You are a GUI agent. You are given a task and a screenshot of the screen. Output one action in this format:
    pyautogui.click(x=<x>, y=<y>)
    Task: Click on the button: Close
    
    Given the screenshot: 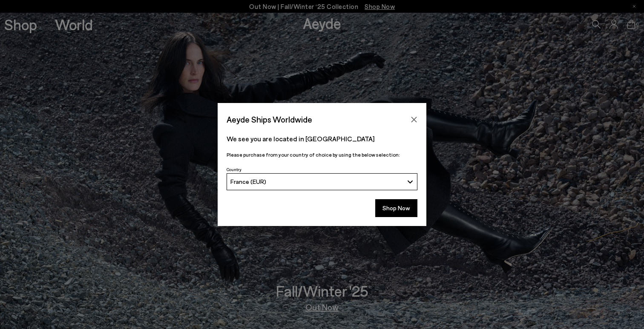 What is the action you would take?
    pyautogui.click(x=414, y=120)
    